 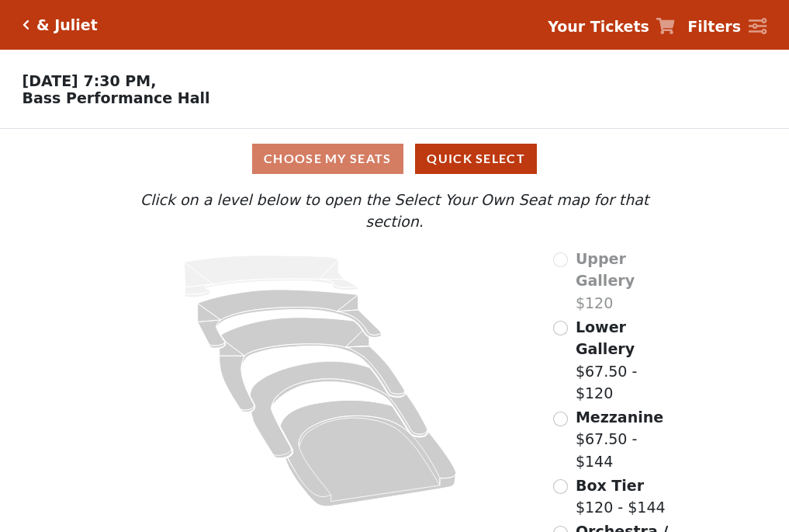 What do you see at coordinates (610, 485) in the screenshot?
I see `span: Box Tier` at bounding box center [610, 485].